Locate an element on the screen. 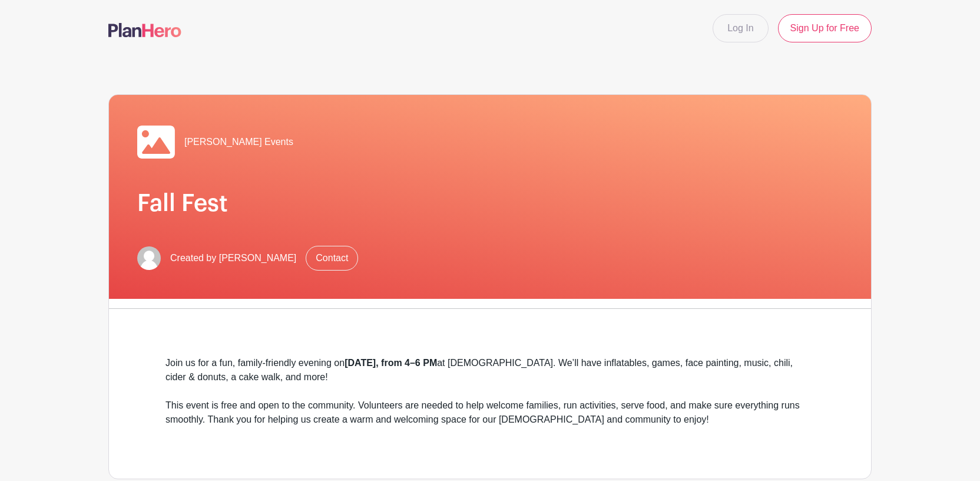  a: Log In is located at coordinates (740, 28).